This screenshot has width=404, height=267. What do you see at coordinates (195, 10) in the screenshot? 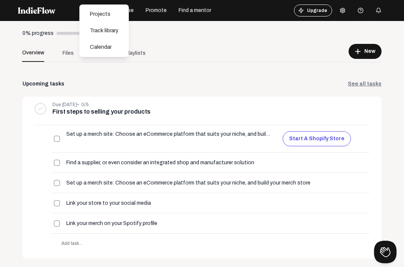
I see `span: Find a mentor` at bounding box center [195, 10].